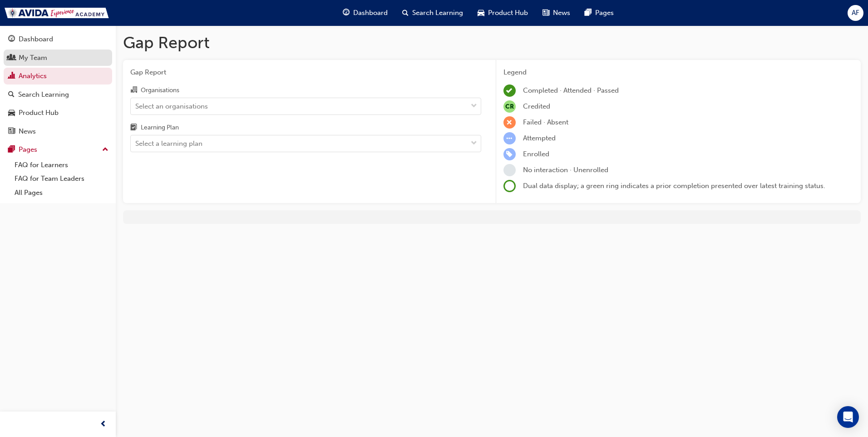  What do you see at coordinates (160, 90) in the screenshot?
I see `div: Organisations` at bounding box center [160, 90].